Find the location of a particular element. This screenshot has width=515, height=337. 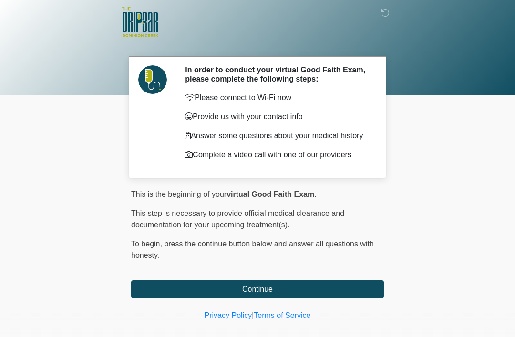

p: Answer some questions about your medical history is located at coordinates (277, 136).